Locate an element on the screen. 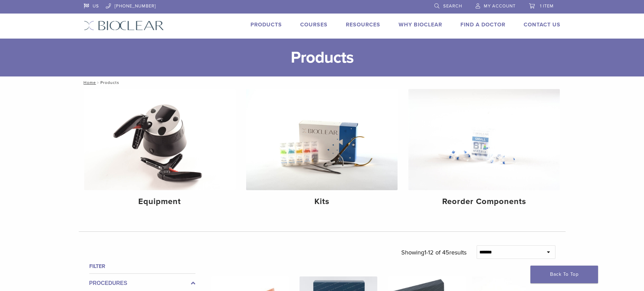  a: Resources is located at coordinates (363, 25).